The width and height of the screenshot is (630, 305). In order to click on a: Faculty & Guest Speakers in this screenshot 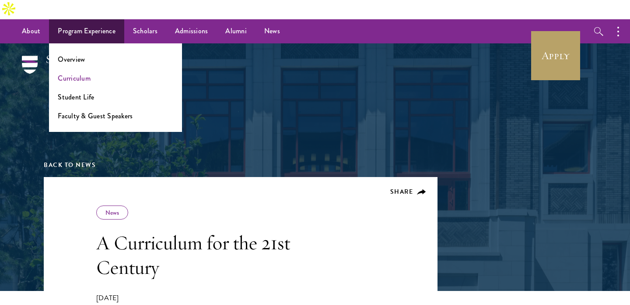, I will do `click(95, 116)`.